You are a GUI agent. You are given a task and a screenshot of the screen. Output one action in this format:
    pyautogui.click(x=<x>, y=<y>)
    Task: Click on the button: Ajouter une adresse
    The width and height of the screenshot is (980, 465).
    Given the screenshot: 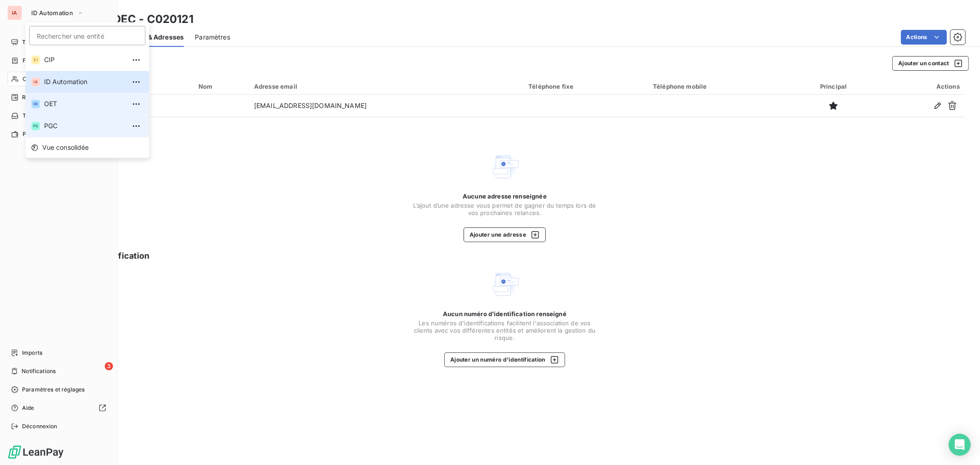 What is the action you would take?
    pyautogui.click(x=504, y=235)
    